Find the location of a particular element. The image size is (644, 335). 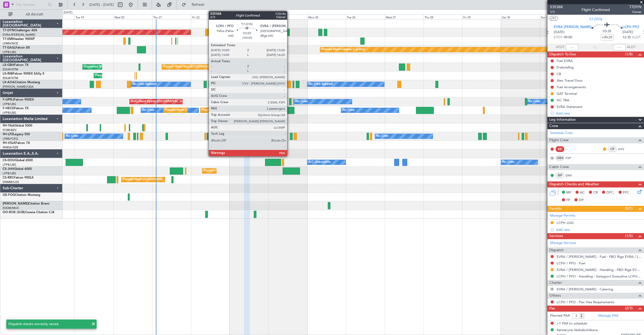

span: Crew is located at coordinates (553, 126).